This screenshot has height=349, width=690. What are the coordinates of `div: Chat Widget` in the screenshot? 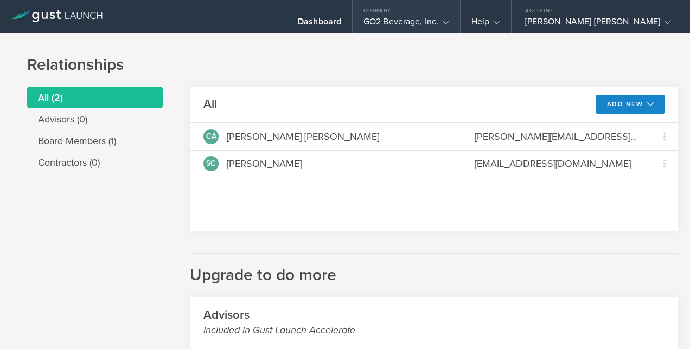 It's located at (663, 323).